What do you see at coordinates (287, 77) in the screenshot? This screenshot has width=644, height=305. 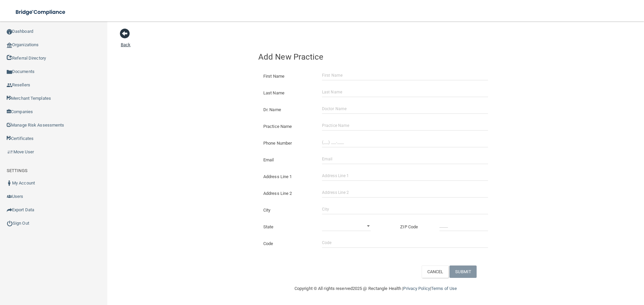 I see `label: First Name` at bounding box center [287, 77].